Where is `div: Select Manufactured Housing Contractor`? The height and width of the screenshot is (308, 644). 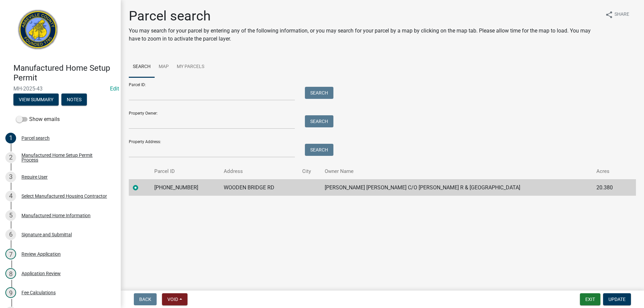
div: Select Manufactured Housing Contractor is located at coordinates (64, 196).